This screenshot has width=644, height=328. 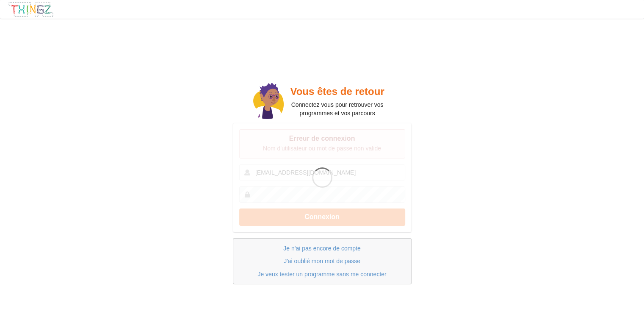 I want to click on p: Connectez vous pour retrouver vos programmes et vos parcours, so click(x=337, y=109).